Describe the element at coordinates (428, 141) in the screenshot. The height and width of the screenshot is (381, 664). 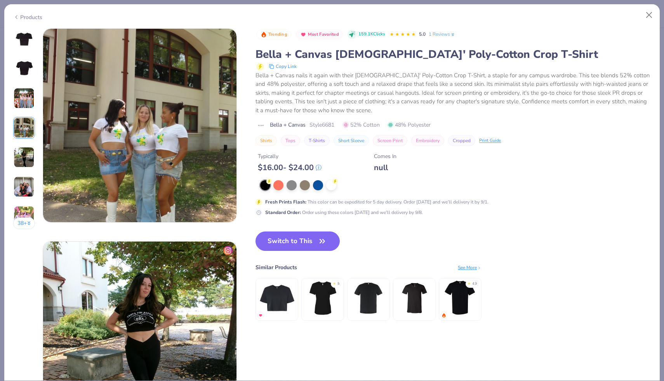
I see `button: Embroidery` at that location.